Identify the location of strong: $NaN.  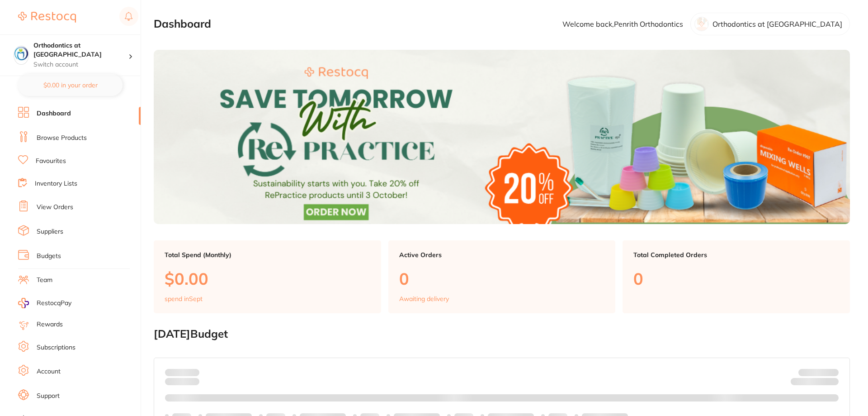
(830, 372).